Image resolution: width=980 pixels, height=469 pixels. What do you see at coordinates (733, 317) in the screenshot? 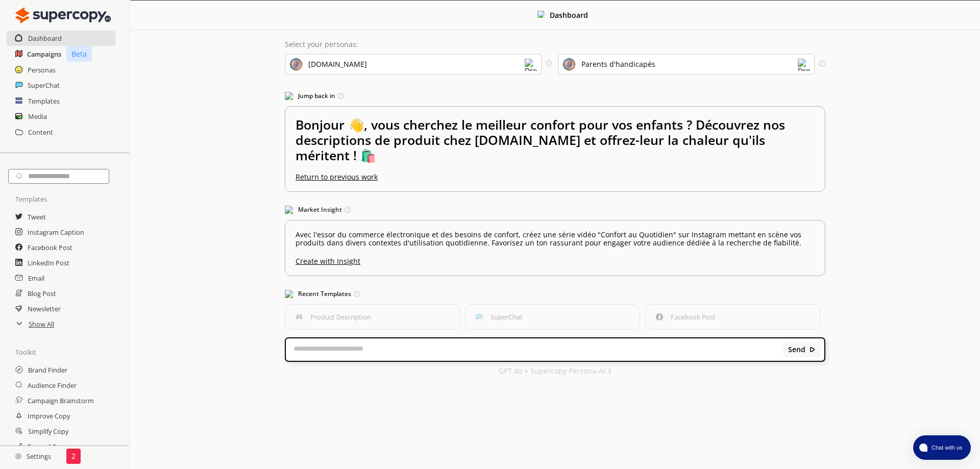
I see `button: Facebook PostFacebook Post` at bounding box center [733, 317].